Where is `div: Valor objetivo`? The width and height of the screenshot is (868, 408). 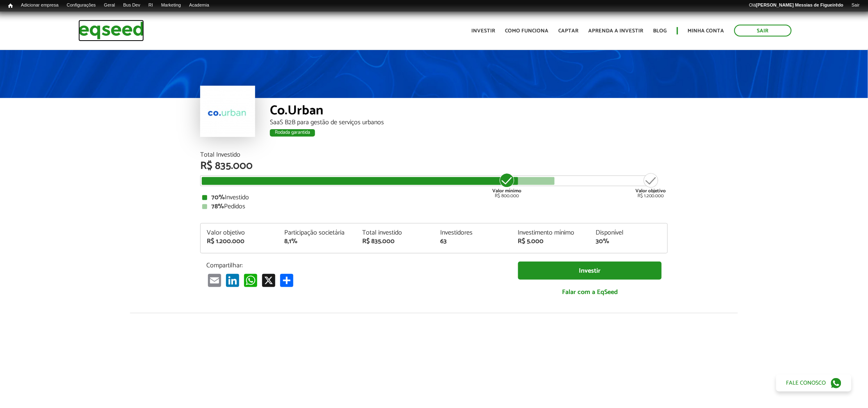
div: Valor objetivo is located at coordinates (239, 233).